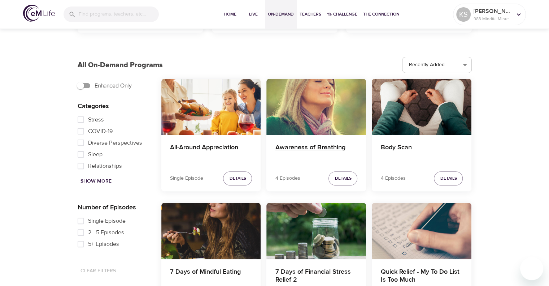  What do you see at coordinates (105, 166) in the screenshot?
I see `span: Relationships` at bounding box center [105, 166].